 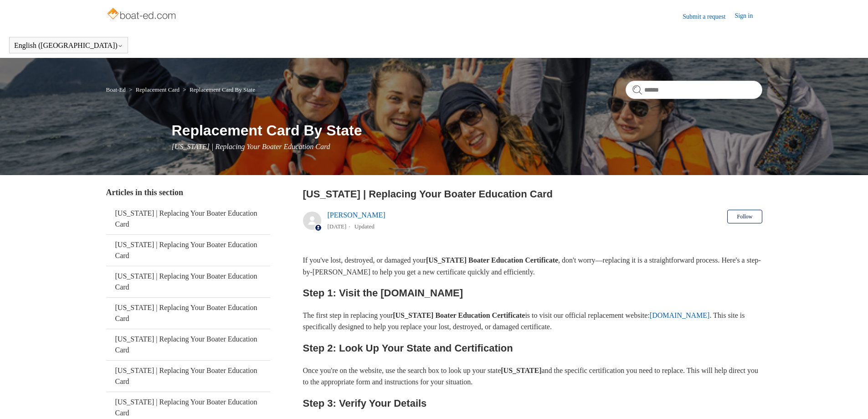 I want to click on time: 05/22/2024, 11:03, so click(x=337, y=226).